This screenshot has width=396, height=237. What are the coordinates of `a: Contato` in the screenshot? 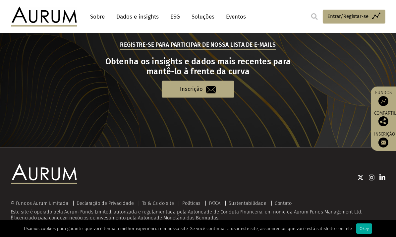 It's located at (283, 203).